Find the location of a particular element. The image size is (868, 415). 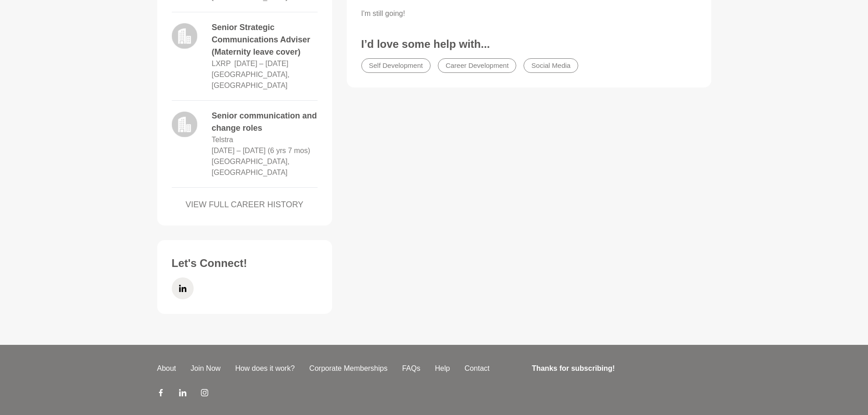

a: Instagram is located at coordinates (205, 394).